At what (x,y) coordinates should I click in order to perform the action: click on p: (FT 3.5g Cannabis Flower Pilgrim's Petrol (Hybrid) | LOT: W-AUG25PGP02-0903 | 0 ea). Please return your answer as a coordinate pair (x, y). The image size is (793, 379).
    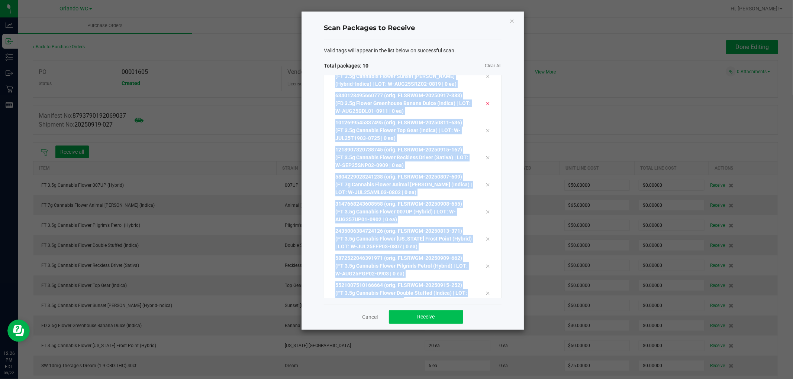
    Looking at the image, I should click on (405, 270).